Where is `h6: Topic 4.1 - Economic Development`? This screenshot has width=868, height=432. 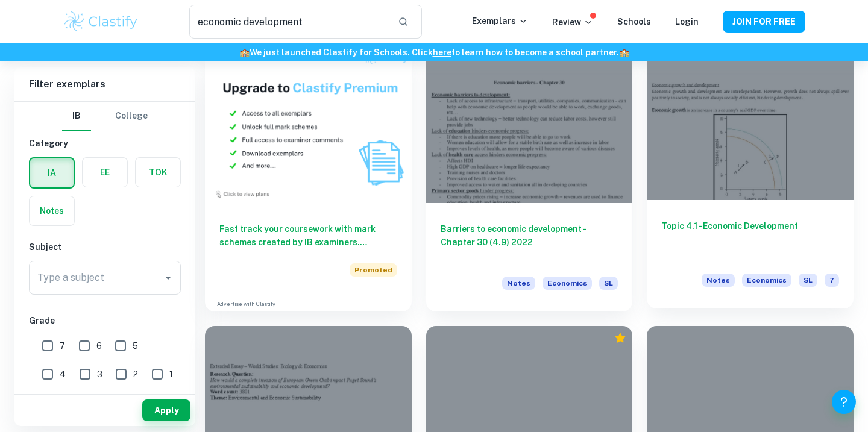
h6: Topic 4.1 - Economic Development is located at coordinates (749, 239).